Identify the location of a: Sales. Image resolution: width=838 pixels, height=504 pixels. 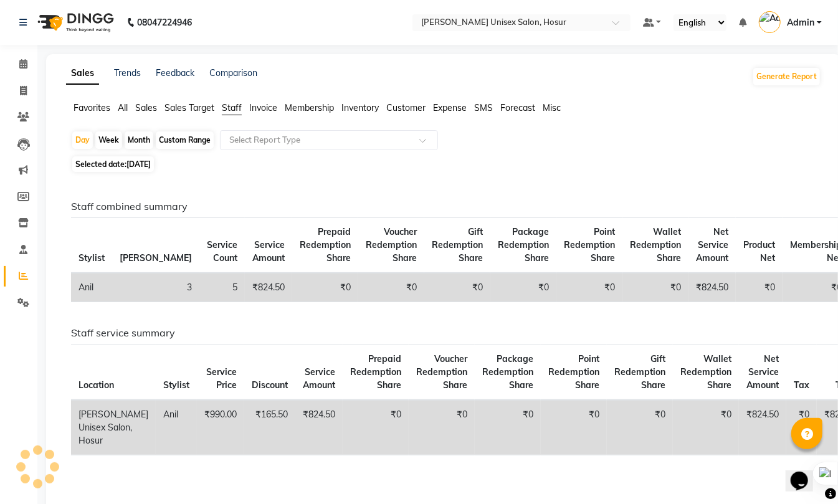
(82, 74).